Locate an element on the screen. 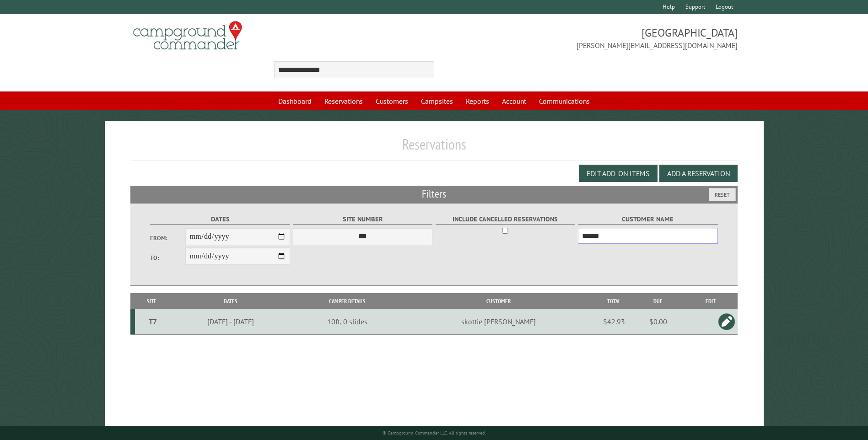 The image size is (868, 440). label: Site Number is located at coordinates (362, 219).